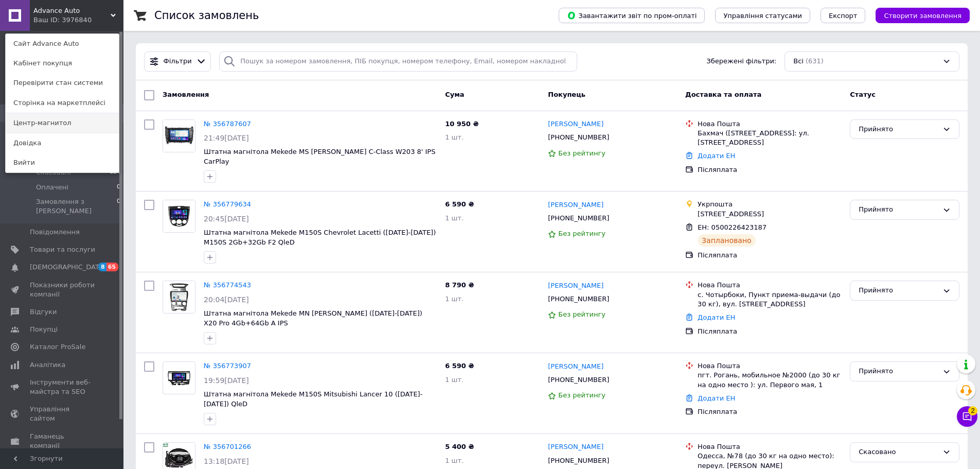 This screenshot has width=980, height=469. I want to click on a: Довідка, so click(62, 143).